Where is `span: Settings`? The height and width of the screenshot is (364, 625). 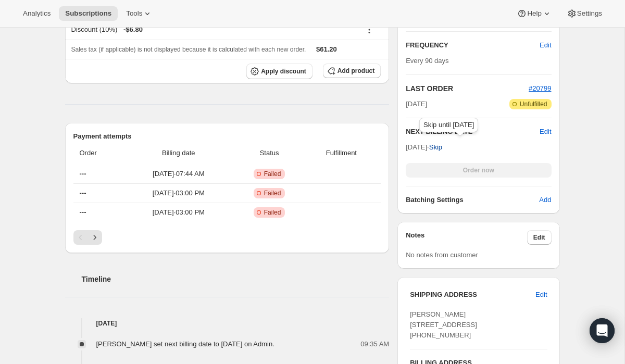 span: Settings is located at coordinates (590, 13).